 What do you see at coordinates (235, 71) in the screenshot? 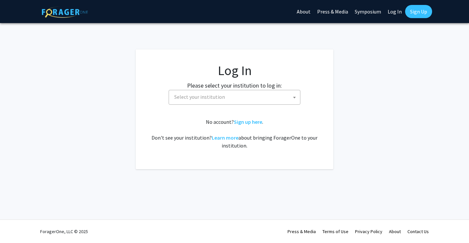
I see `h1: Log In` at bounding box center [235, 71].